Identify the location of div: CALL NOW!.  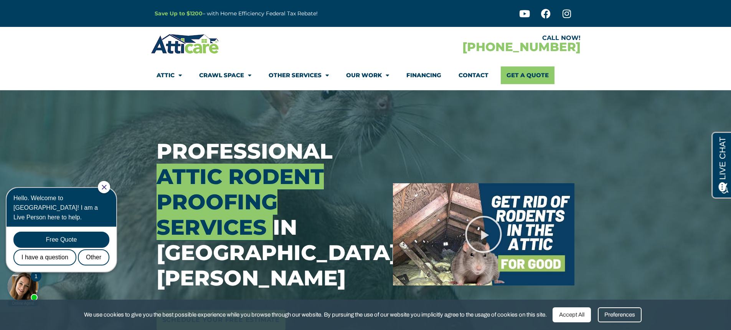
(473, 38).